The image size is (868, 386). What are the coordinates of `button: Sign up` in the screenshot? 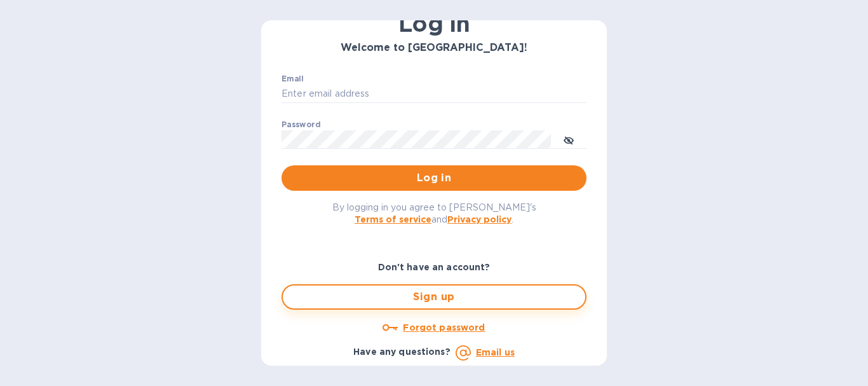 It's located at (434, 297).